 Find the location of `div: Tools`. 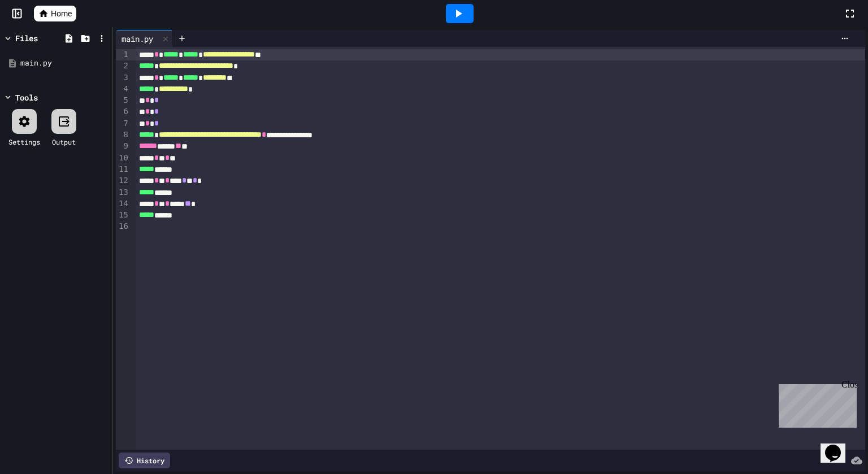

div: Tools is located at coordinates (27, 98).